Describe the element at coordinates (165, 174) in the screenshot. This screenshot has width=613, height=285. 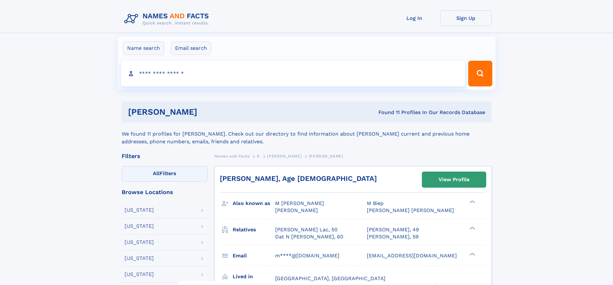
I see `label: Filters` at that location.